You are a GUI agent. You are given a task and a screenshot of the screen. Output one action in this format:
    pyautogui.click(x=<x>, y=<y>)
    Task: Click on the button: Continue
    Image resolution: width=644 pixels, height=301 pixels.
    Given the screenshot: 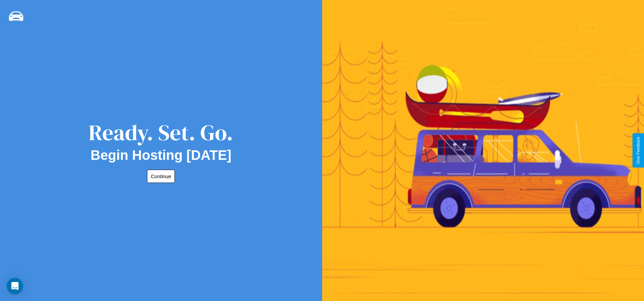 What is the action you would take?
    pyautogui.click(x=161, y=176)
    